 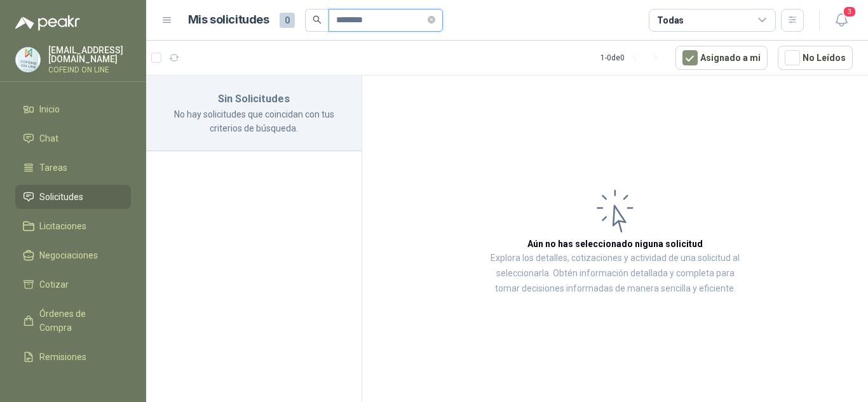 What do you see at coordinates (816, 58) in the screenshot?
I see `button: No Leídos` at bounding box center [816, 58].